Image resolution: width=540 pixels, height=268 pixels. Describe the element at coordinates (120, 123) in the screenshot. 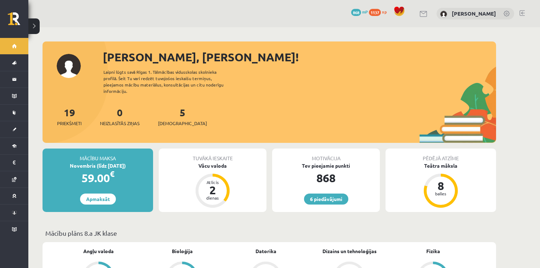

I see `span: Neizlasītās ziņas` at that location.